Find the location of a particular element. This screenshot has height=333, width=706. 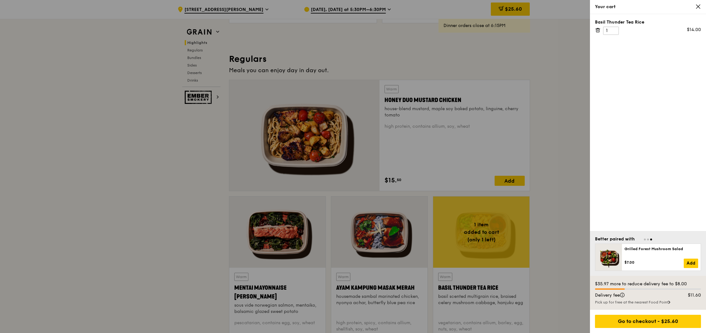

span: Go to slide 3 is located at coordinates (651, 239).